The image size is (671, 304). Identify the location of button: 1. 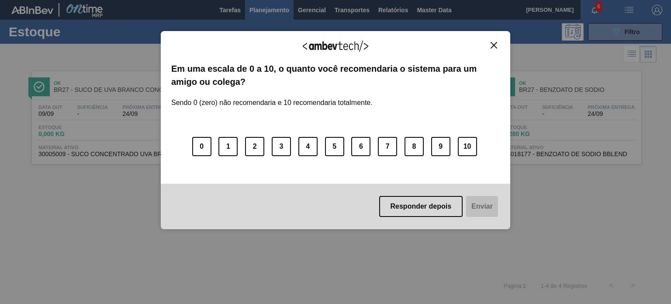
(228, 146).